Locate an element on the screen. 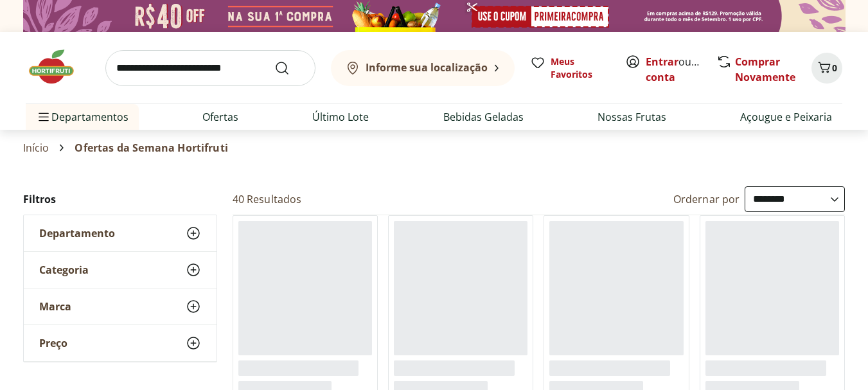 This screenshot has height=390, width=868. button: Marca is located at coordinates (120, 306).